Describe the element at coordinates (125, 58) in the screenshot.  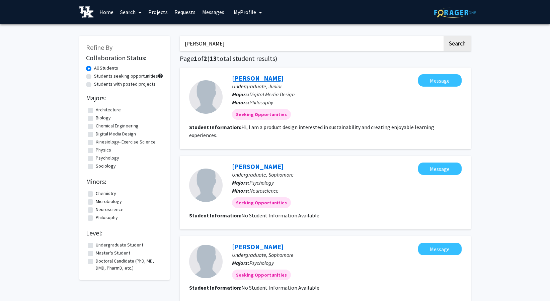
I see `h2: Collaboration Status:` at that location.